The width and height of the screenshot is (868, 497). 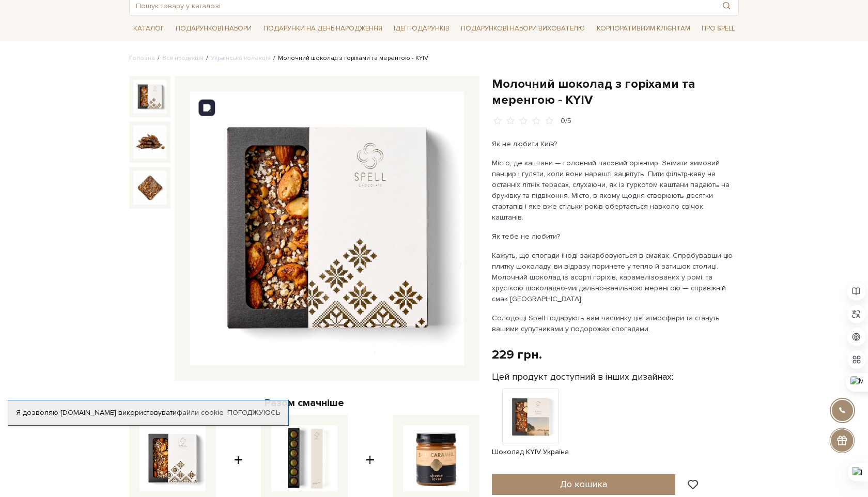 What do you see at coordinates (422, 28) in the screenshot?
I see `a: Ідеї подарунків` at bounding box center [422, 28].